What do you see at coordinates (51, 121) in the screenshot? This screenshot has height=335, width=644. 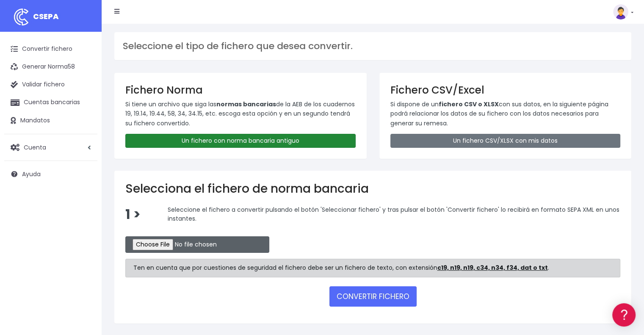 I see `a: Mandatos` at bounding box center [51, 121].